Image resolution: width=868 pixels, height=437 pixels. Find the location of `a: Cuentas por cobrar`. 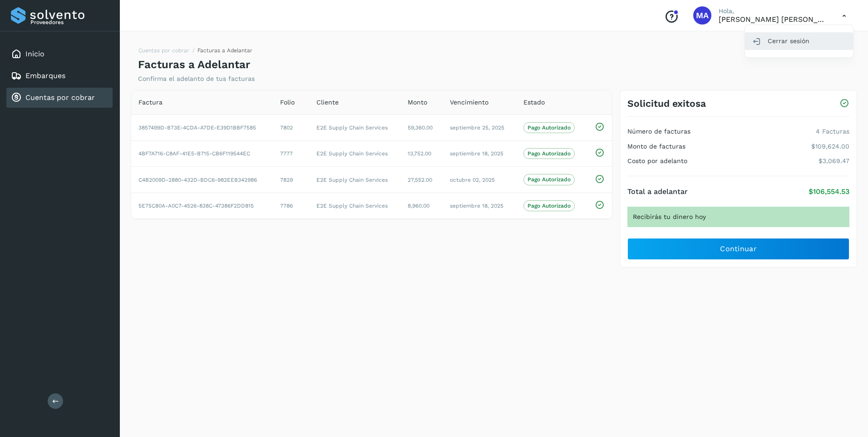

a: Cuentas por cobrar is located at coordinates (60, 97).